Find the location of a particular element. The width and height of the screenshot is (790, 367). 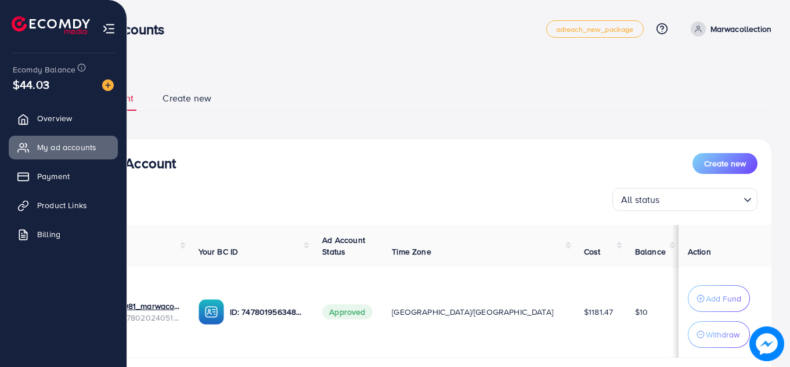

div: <span class='underline'>1025981_marwacollection_1741112277732</span></br>7478020240513892368 is located at coordinates (143, 312).